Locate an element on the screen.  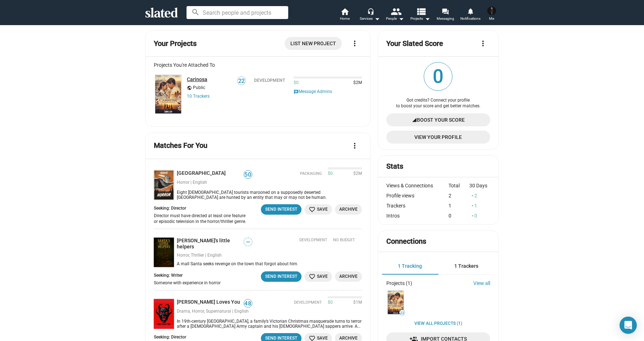
span: View Your Profile is located at coordinates (438, 137).